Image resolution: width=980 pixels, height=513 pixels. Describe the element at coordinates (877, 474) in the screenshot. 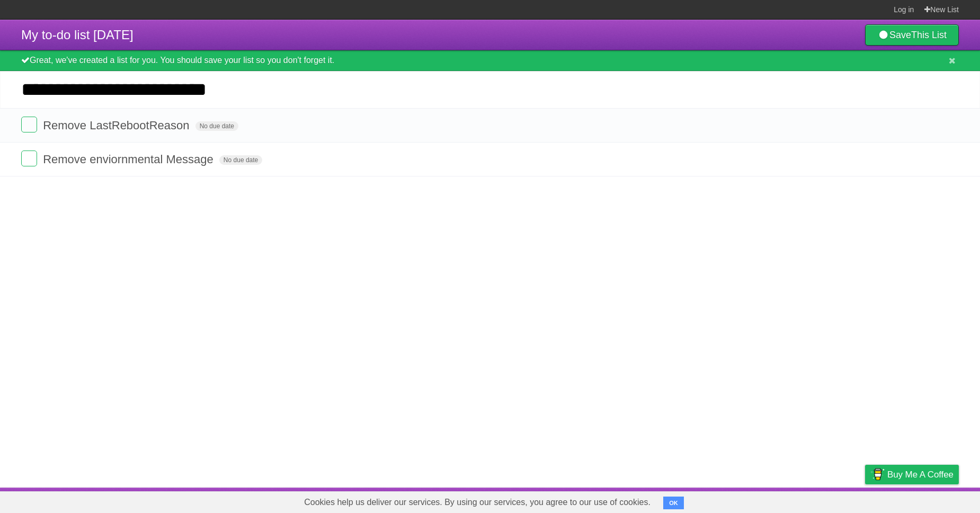

I see `img: Buy me a coffee` at that location.